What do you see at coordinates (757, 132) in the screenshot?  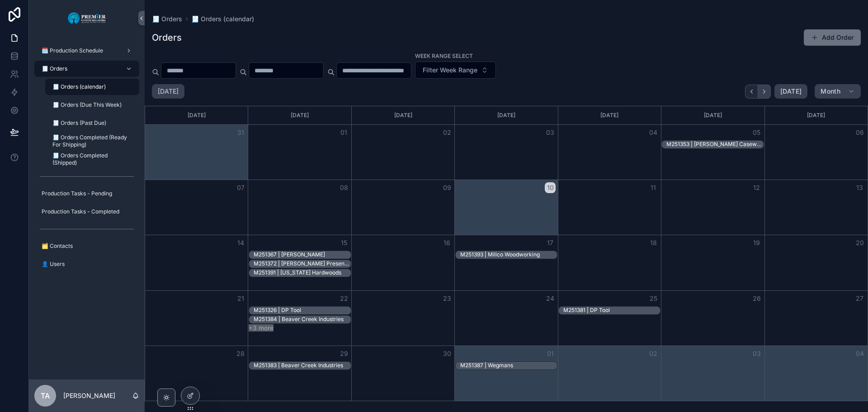 I see `button: 05` at bounding box center [757, 132].